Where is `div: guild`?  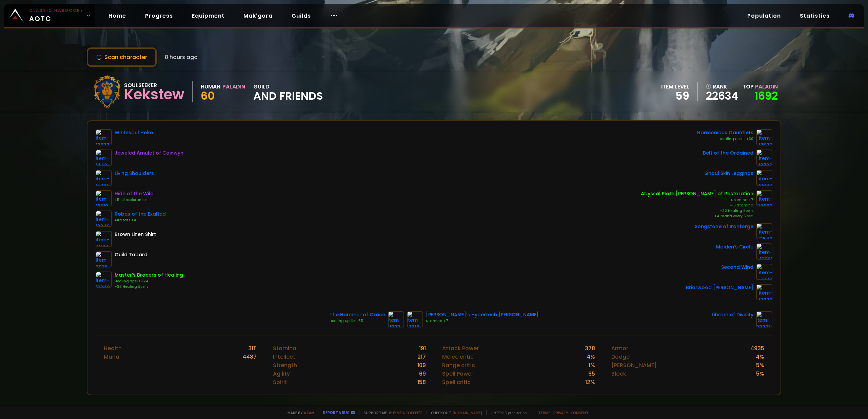 div: guild is located at coordinates (288, 92).